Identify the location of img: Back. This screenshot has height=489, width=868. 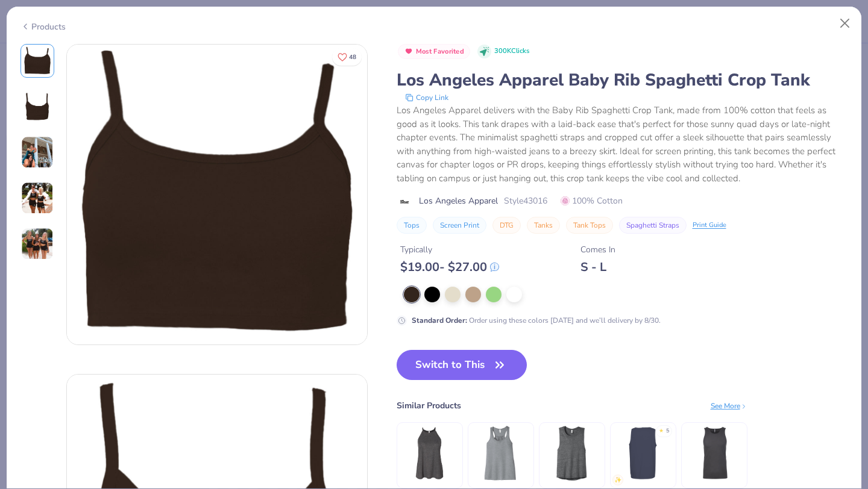
(37, 107).